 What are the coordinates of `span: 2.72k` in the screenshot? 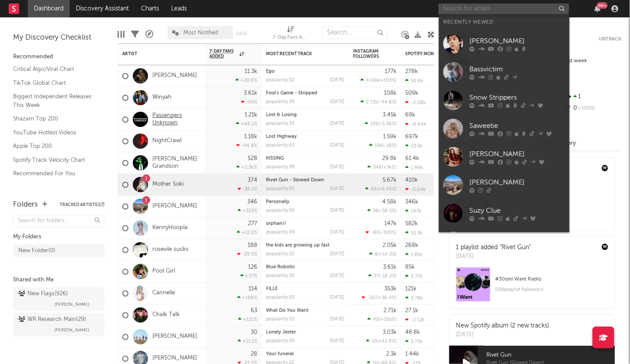 It's located at (372, 102).